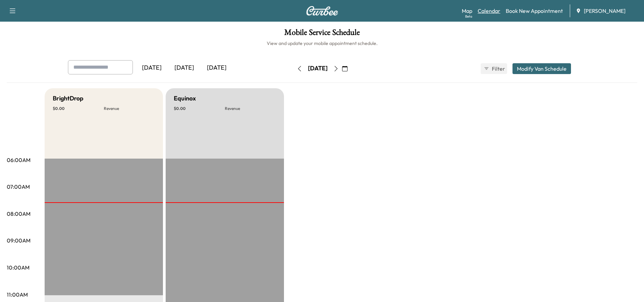 The height and width of the screenshot is (302, 644). What do you see at coordinates (467, 11) in the screenshot?
I see `a: MapBeta` at bounding box center [467, 11].